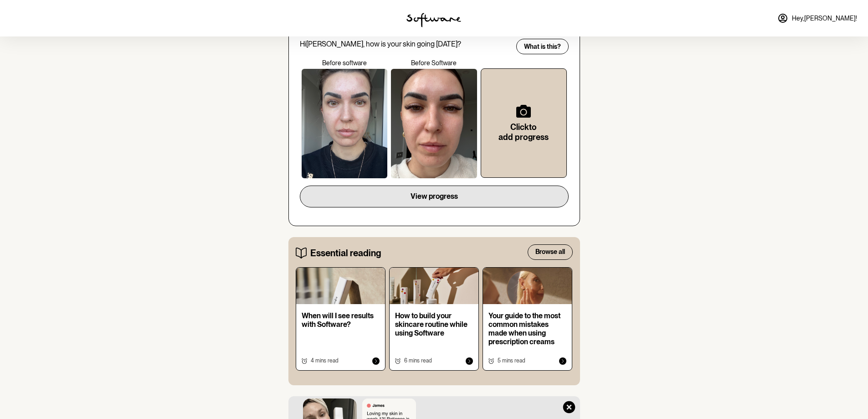  What do you see at coordinates (542, 47) in the screenshot?
I see `button: What is this?` at bounding box center [542, 47].